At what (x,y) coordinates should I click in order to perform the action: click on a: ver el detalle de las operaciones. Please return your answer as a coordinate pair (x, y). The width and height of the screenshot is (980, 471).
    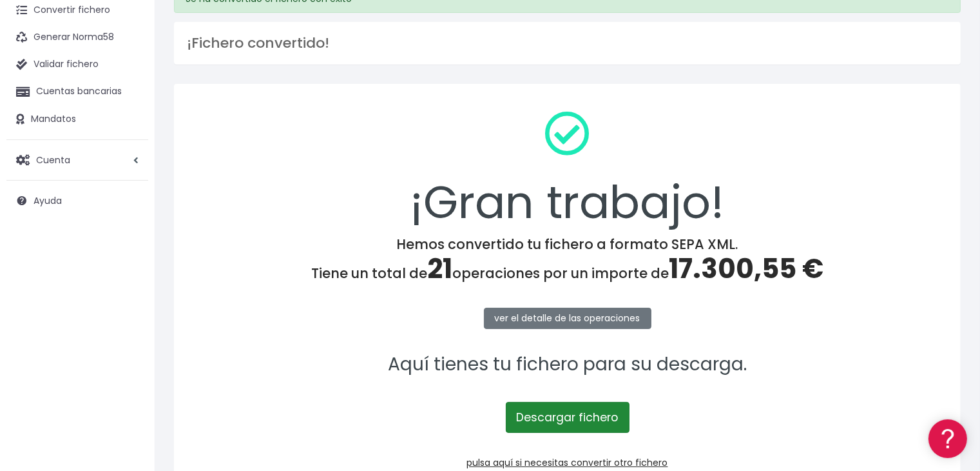
    Looking at the image, I should click on (568, 318).